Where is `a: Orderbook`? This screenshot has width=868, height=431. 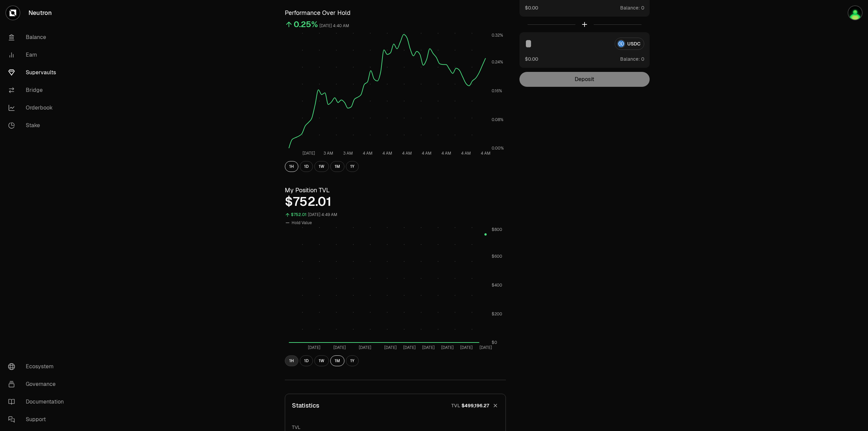 a: Orderbook is located at coordinates (38, 108).